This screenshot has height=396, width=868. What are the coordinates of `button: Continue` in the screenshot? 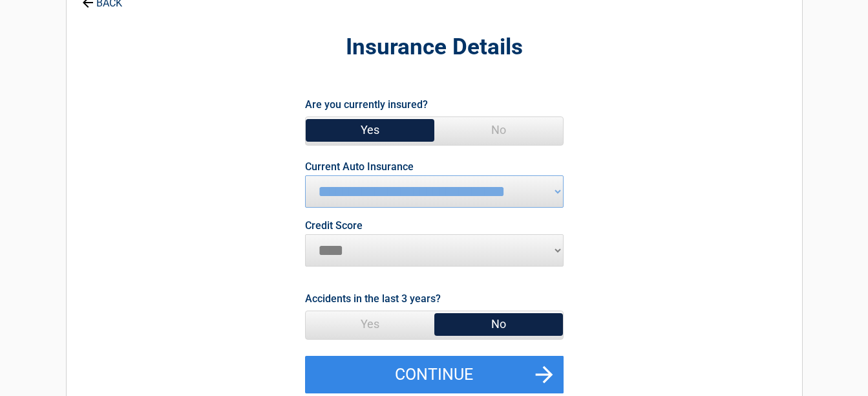 It's located at (434, 375).